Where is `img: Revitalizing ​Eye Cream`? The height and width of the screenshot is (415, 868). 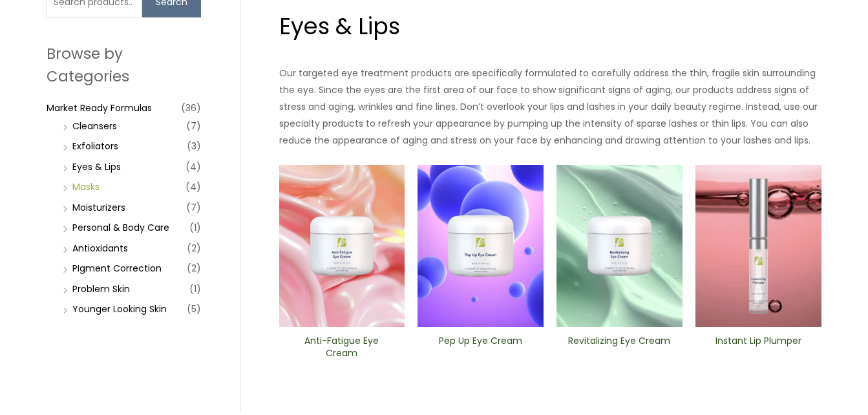
img: Revitalizing ​Eye Cream is located at coordinates (619, 246).